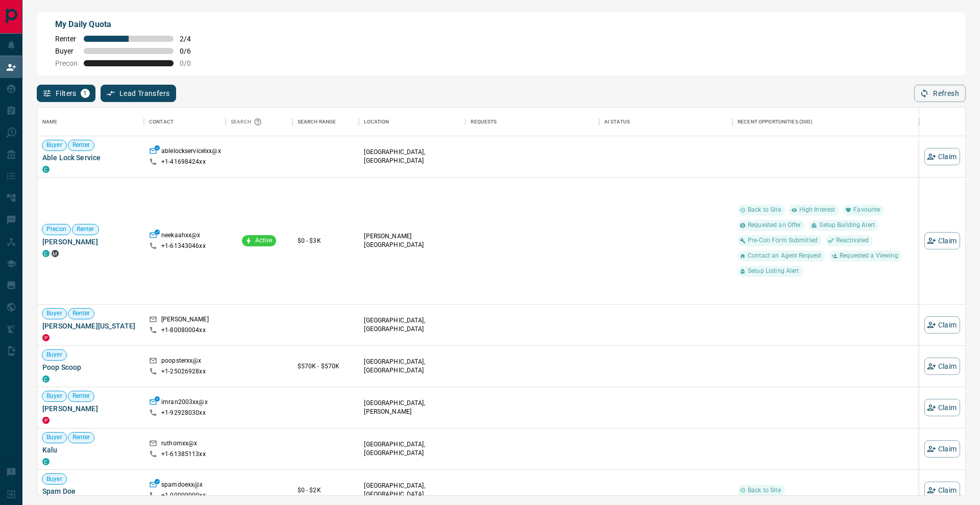 The height and width of the screenshot is (505, 980). I want to click on span: Kalu, so click(90, 450).